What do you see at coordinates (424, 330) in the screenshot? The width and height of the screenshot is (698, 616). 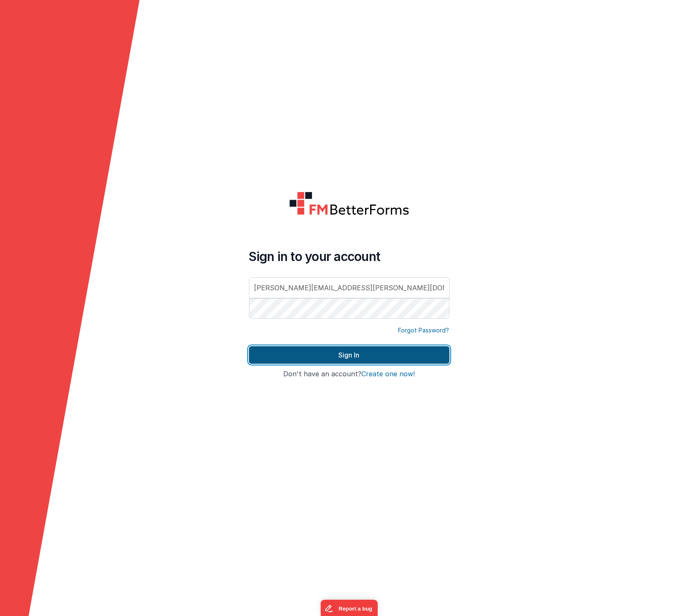 I see `a: Forgot Password?` at bounding box center [424, 330].